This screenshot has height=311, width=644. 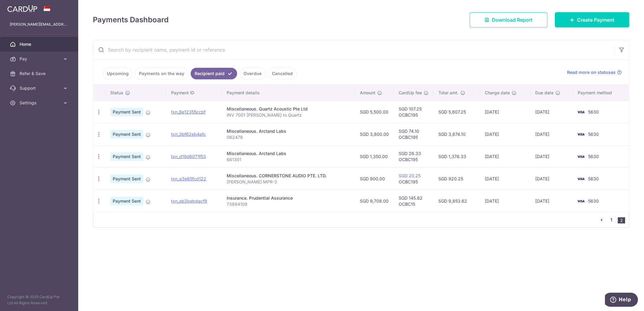 What do you see at coordinates (214, 74) in the screenshot?
I see `a: Recipient paid` at bounding box center [214, 74].